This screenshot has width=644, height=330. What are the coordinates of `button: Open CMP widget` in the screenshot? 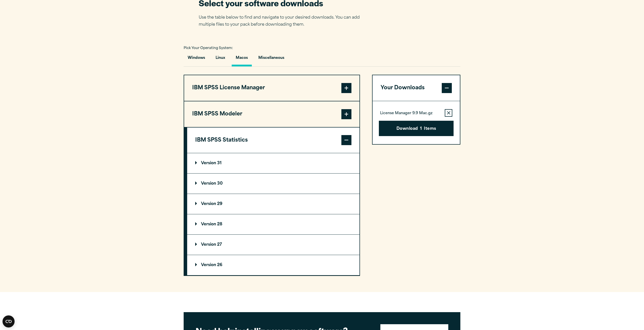 It's located at (8, 321).